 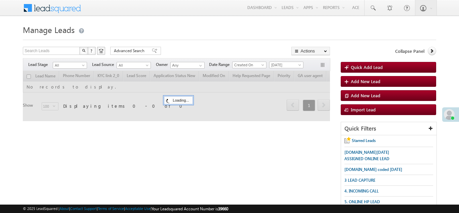 What do you see at coordinates (40, 64) in the screenshot?
I see `span: Lead Stage` at bounding box center [40, 64].